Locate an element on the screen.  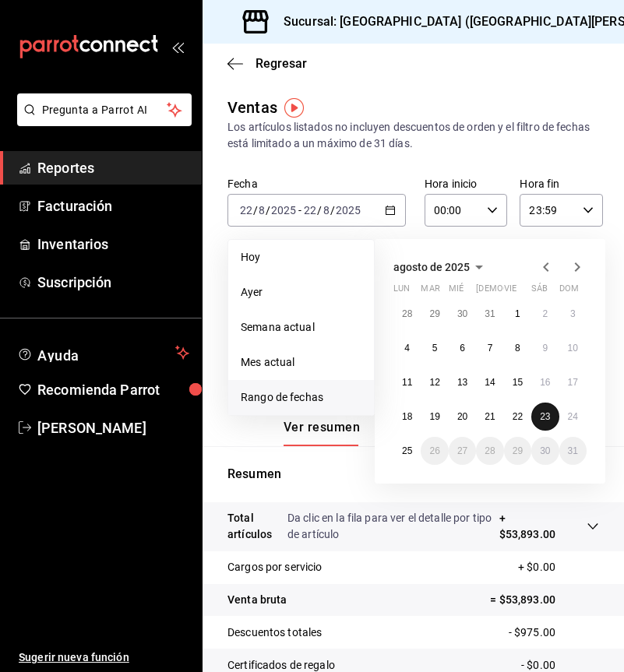
abbr: 11 de agosto de 2025 is located at coordinates (407, 382).